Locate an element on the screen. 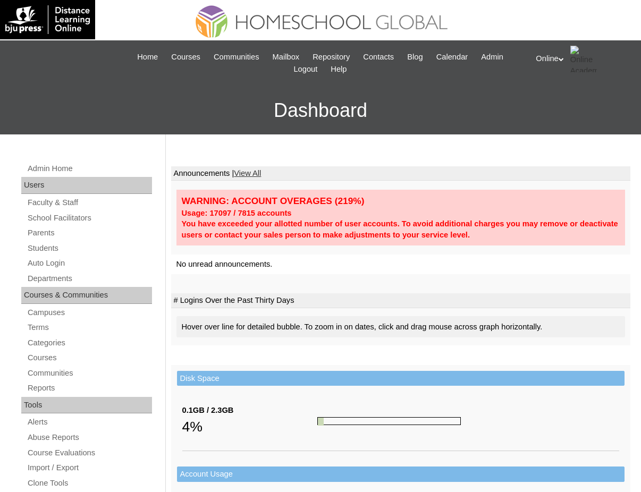 The height and width of the screenshot is (492, 641). a: Contacts is located at coordinates (378, 57).